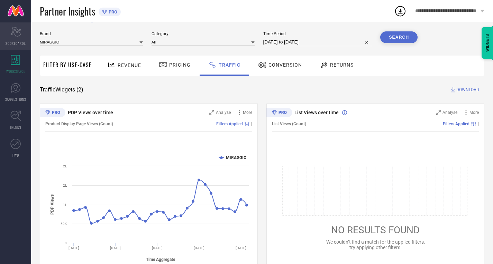 The height and width of the screenshot is (264, 493). What do you see at coordinates (467, 90) in the screenshot?
I see `span: DOWNLOAD` at bounding box center [467, 90].